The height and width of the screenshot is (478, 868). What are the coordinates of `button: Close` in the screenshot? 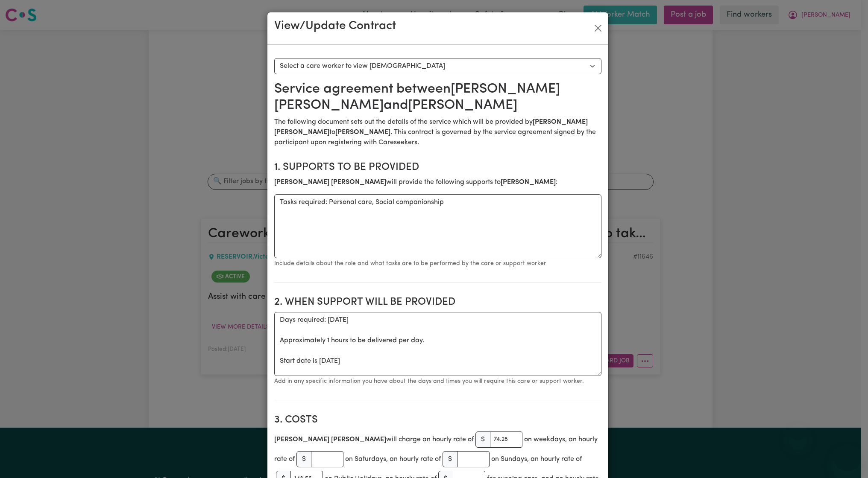 It's located at (598, 28).